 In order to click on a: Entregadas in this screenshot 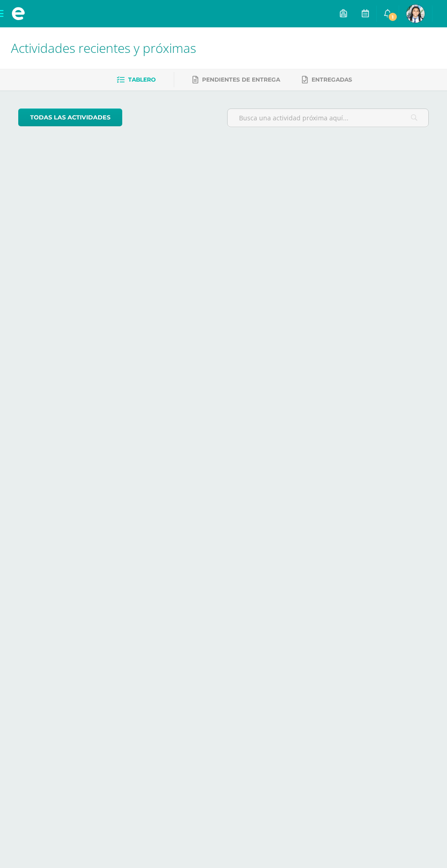, I will do `click(327, 80)`.